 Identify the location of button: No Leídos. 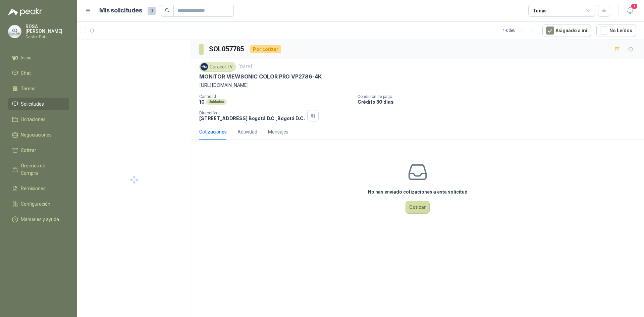
(616, 30).